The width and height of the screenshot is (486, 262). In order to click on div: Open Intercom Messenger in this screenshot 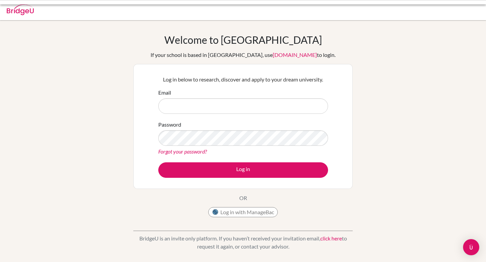, I will do `click(471, 247)`.